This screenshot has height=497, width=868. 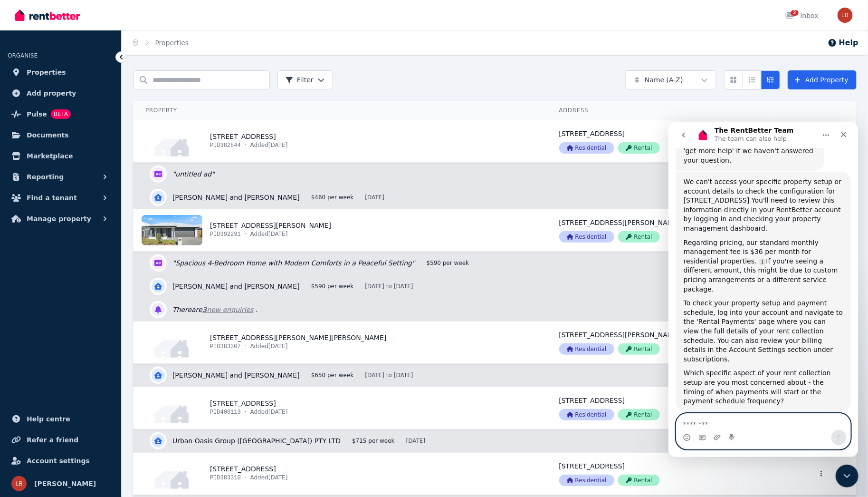 What do you see at coordinates (58, 219) in the screenshot?
I see `span: Manage property` at bounding box center [58, 219].